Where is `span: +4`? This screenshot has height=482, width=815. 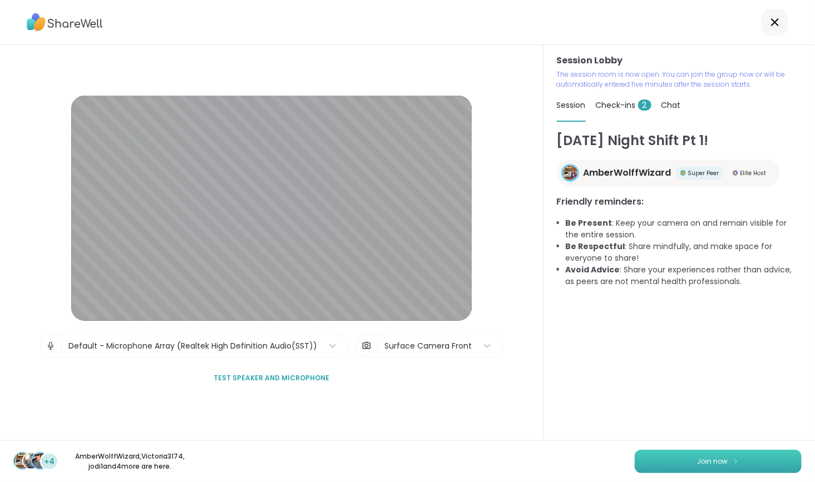
span: +4 is located at coordinates (49, 461).